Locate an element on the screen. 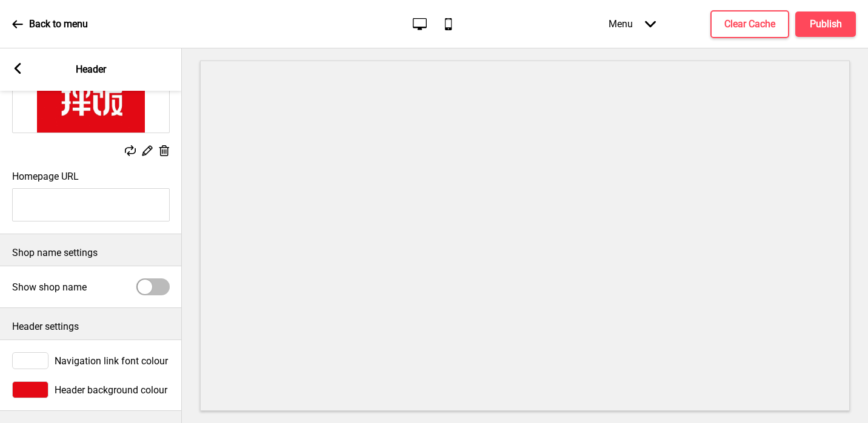  span: Navigation link font colour is located at coordinates (111, 361).